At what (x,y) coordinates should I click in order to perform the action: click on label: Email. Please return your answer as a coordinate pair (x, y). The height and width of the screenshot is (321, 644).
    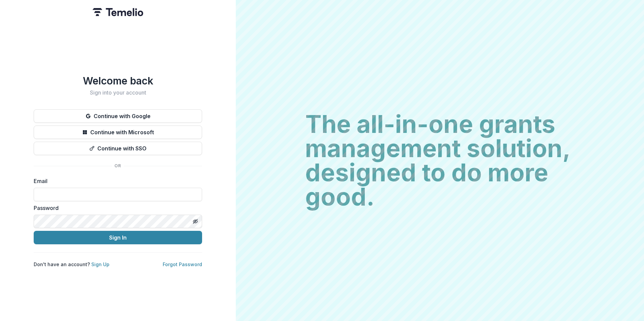
    Looking at the image, I should click on (116, 181).